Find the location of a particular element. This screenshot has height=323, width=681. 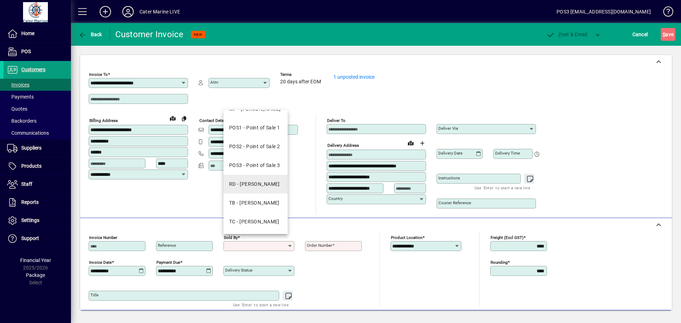

button: Back is located at coordinates (90, 34).